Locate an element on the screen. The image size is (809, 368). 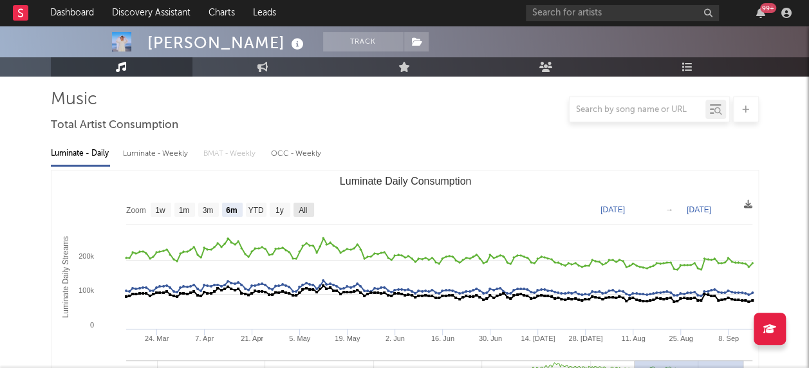
text: 5. May is located at coordinates (300, 338).